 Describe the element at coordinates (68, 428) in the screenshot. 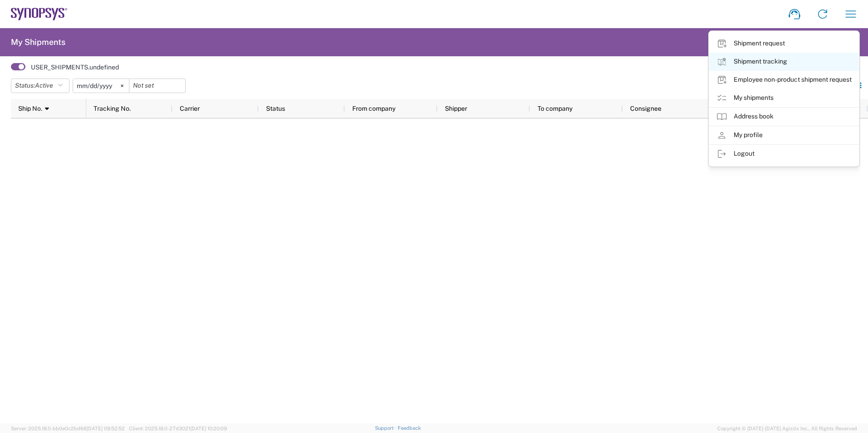

I see `span: Server: 2025.18.0-bb0e0c2bd68` at that location.